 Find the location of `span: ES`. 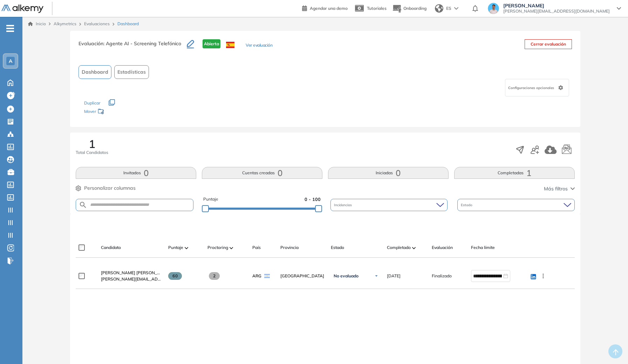

span: ES is located at coordinates (449, 8).